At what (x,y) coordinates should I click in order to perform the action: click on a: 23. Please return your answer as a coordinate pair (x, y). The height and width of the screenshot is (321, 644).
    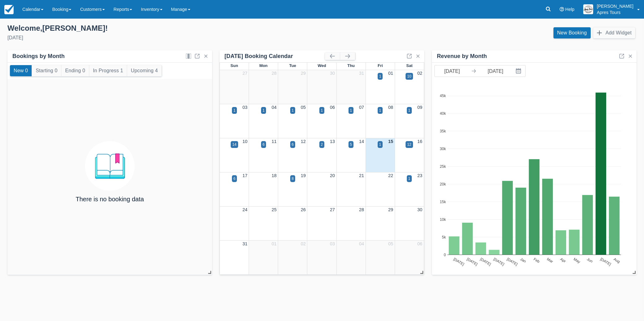
    Looking at the image, I should click on (420, 175).